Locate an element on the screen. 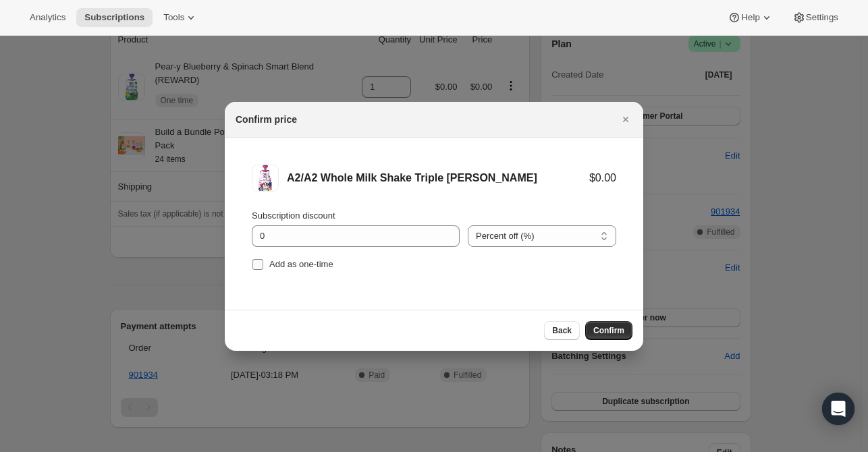 This screenshot has height=452, width=868. span: Add as one-time is located at coordinates (301, 264).